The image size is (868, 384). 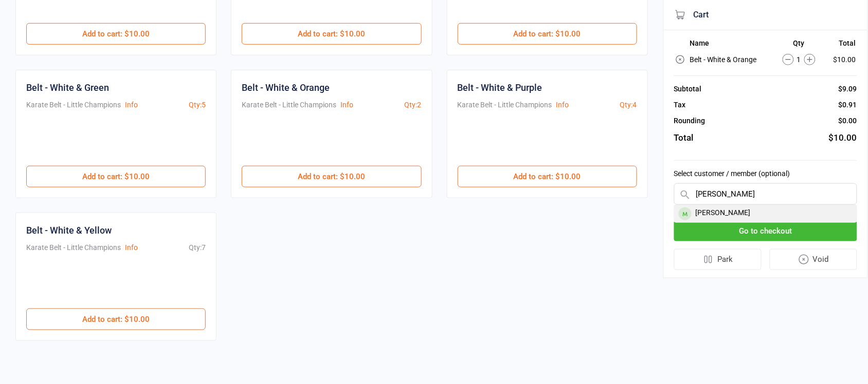 I want to click on div: Qty: 4, so click(x=628, y=105).